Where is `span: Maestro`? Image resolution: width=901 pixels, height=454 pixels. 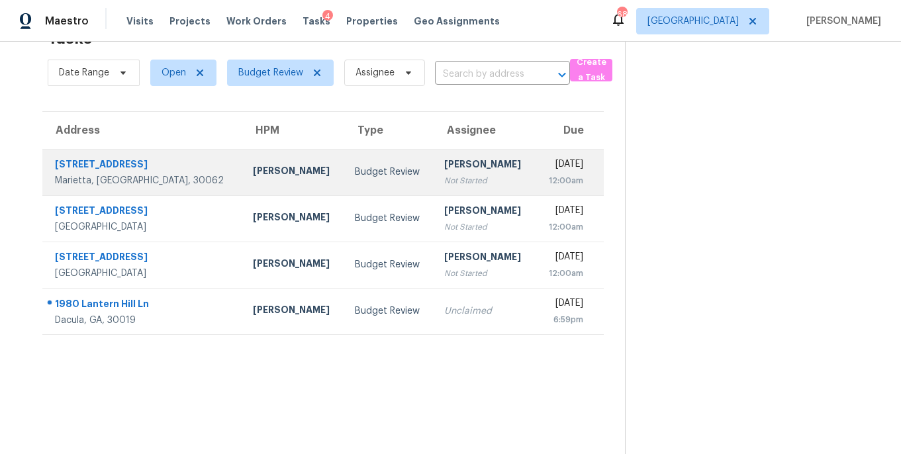 span: Maestro is located at coordinates (67, 21).